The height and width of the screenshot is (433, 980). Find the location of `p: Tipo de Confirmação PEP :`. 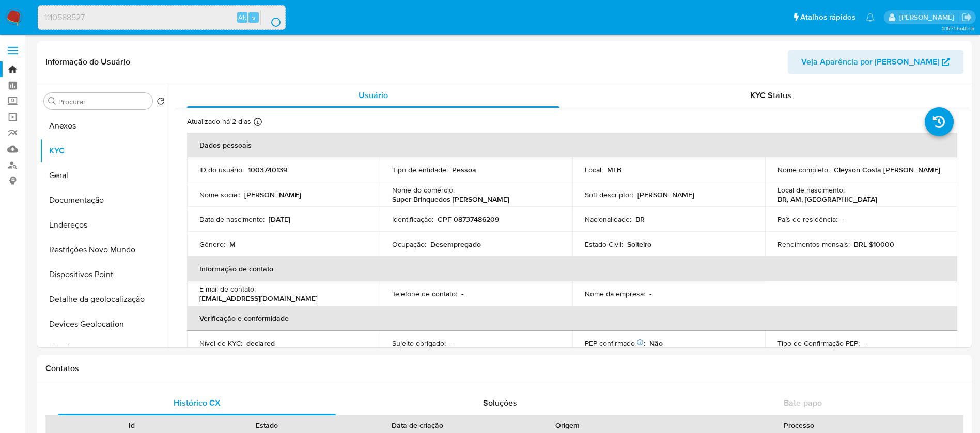

p: Tipo de Confirmação PEP : is located at coordinates (819, 343).